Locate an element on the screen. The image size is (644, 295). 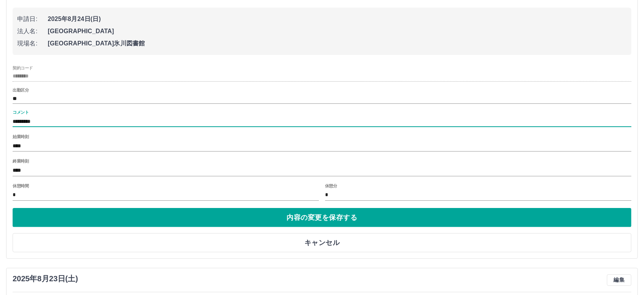
span: 法人名: is located at coordinates (32, 31).